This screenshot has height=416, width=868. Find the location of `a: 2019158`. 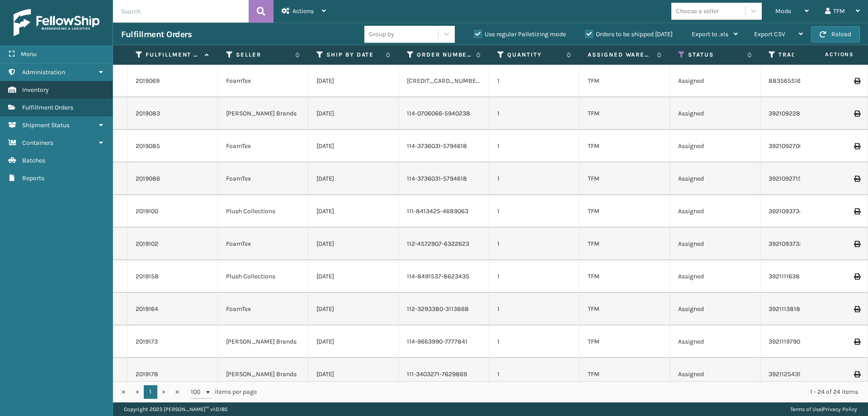

a: 2019158 is located at coordinates (147, 276).